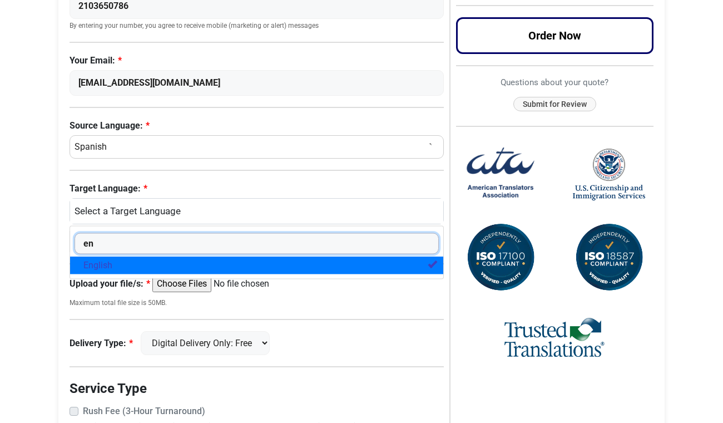 This screenshot has width=723, height=423. What do you see at coordinates (98, 265) in the screenshot?
I see `span: English` at bounding box center [98, 265].